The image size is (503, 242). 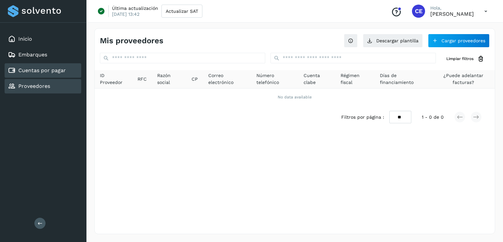 I want to click on span: Régimen fiscal, so click(x=355, y=79).